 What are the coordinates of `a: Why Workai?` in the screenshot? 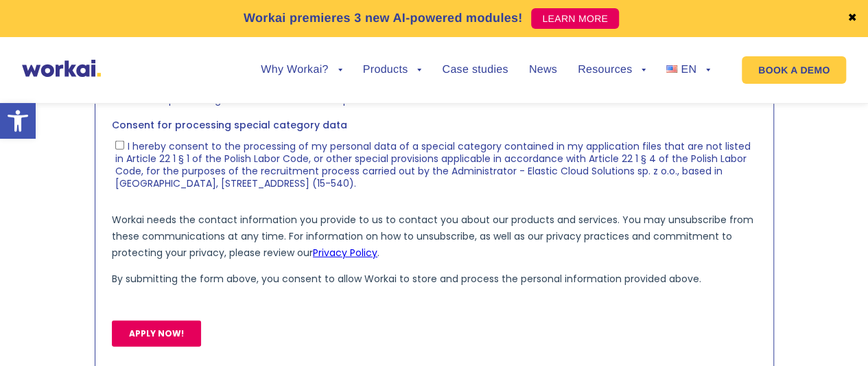 It's located at (301, 70).